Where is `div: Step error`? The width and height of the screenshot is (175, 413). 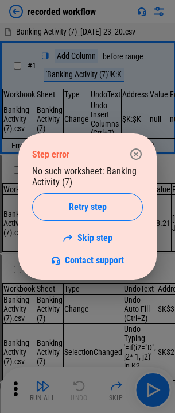 div: Step error is located at coordinates (51, 154).